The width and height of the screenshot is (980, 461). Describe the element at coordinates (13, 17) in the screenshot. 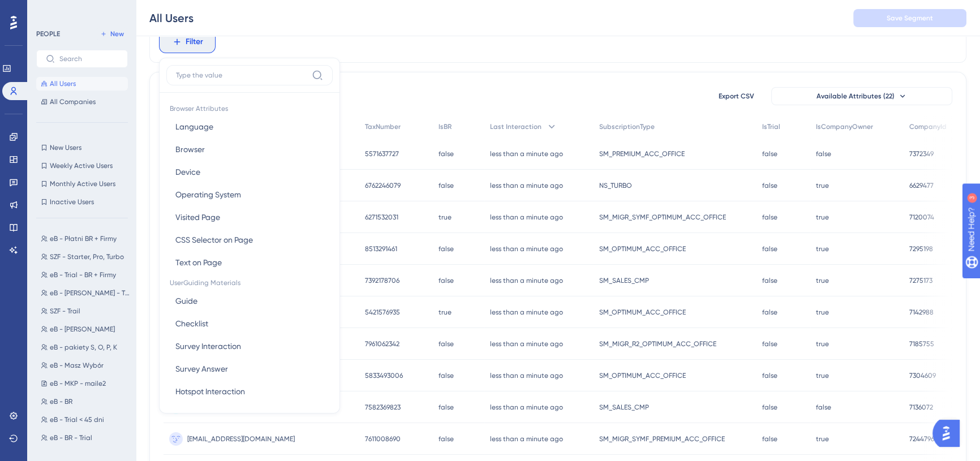

I see `img: launcher-image-alternative-text` at that location.